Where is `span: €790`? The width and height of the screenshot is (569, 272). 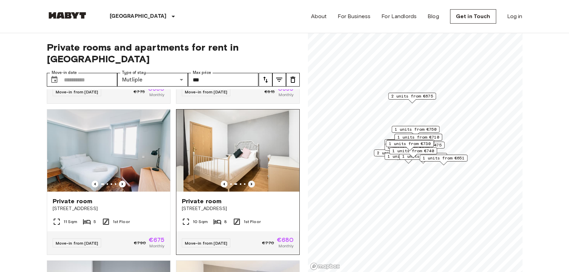 span: €790 is located at coordinates (140, 243).